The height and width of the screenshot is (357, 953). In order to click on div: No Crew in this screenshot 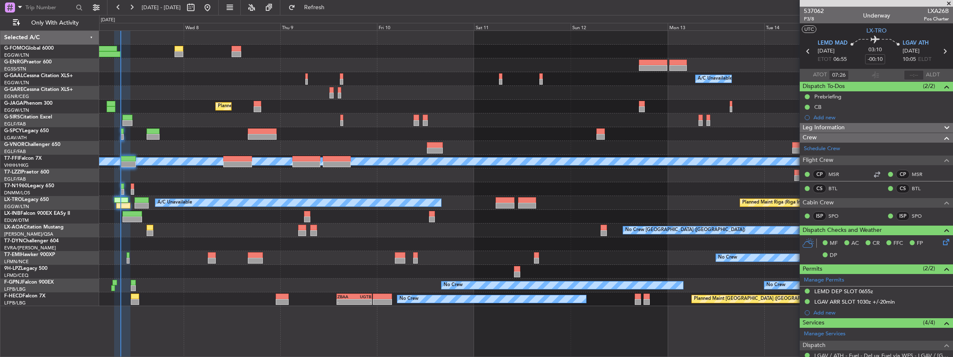, I will do `click(409, 299)`.